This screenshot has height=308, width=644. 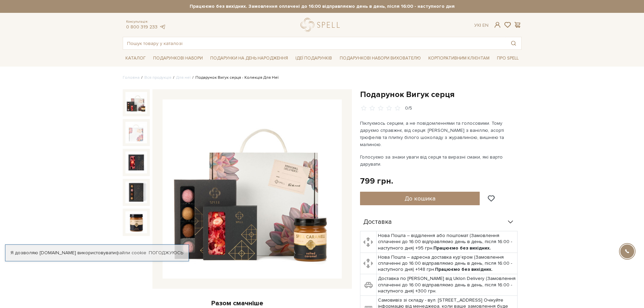 I want to click on a: logo, so click(x=322, y=25).